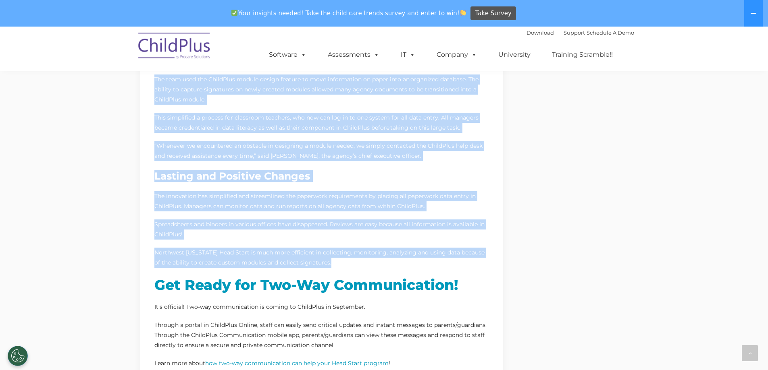 The image size is (768, 370). Describe the element at coordinates (297, 363) in the screenshot. I see `a: how two-way communication can help your Head Start program` at that location.